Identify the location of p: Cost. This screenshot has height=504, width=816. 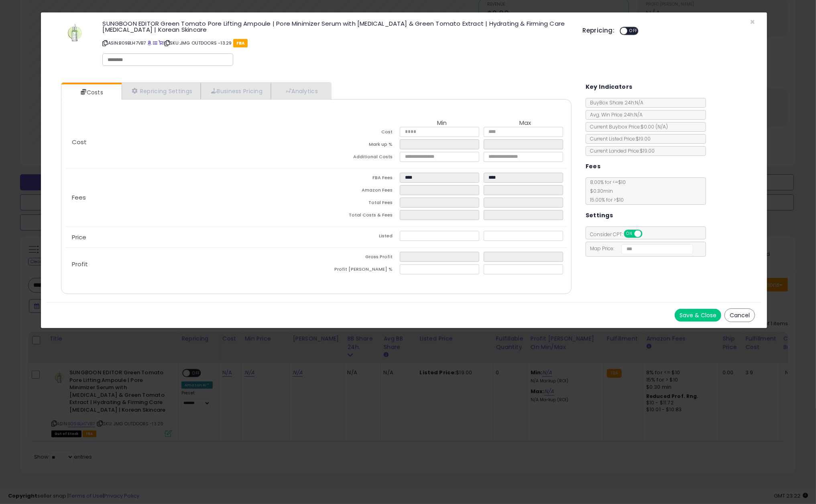
(191, 142).